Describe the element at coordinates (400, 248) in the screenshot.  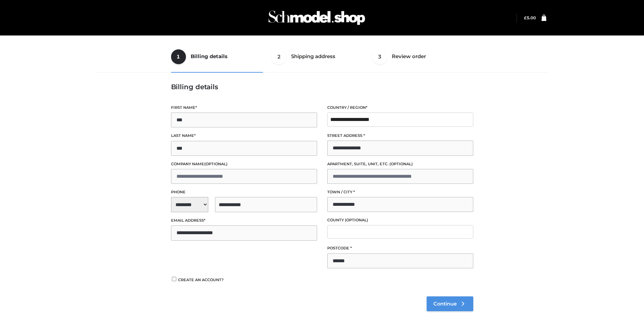
I see `label: Postcode` at that location.